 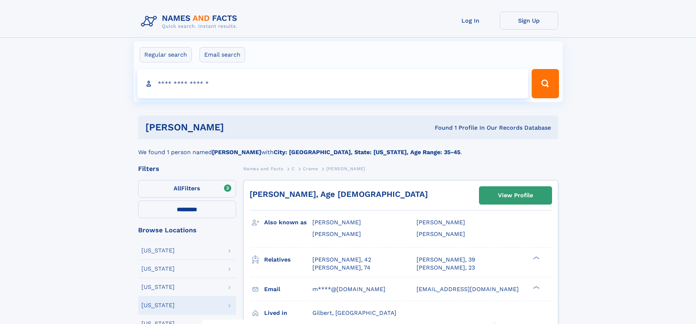 What do you see at coordinates (222, 55) in the screenshot?
I see `label: Email search` at bounding box center [222, 55].